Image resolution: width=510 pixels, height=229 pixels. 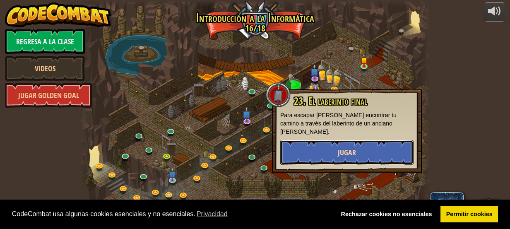 What do you see at coordinates (347, 152) in the screenshot?
I see `span: Jugar` at bounding box center [347, 152].